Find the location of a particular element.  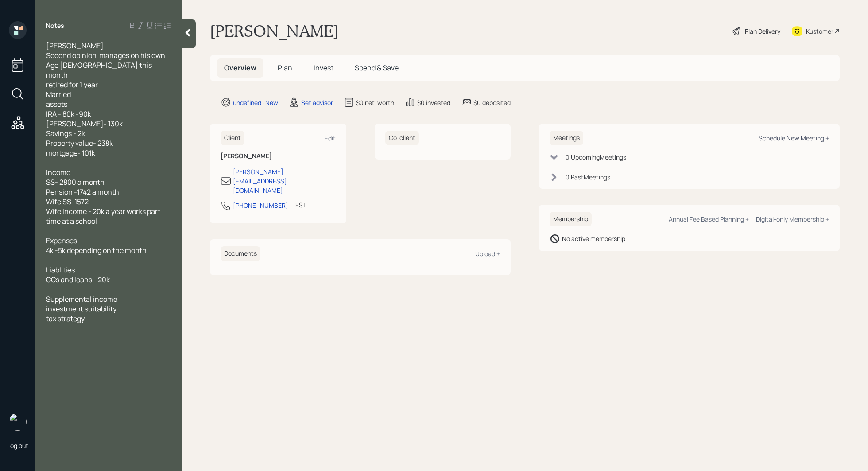

span: SS- 2800 a month is located at coordinates (76, 182).